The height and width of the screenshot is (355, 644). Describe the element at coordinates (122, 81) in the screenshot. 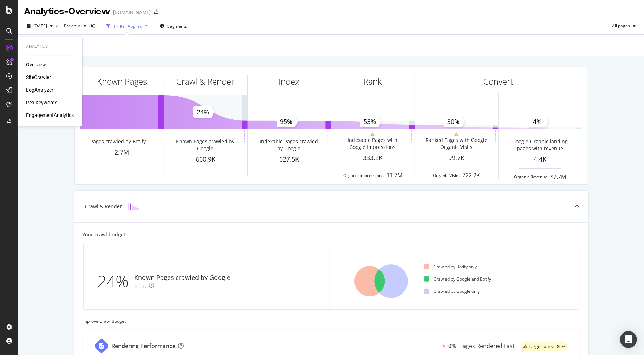

I see `div: Known Pages` at that location.